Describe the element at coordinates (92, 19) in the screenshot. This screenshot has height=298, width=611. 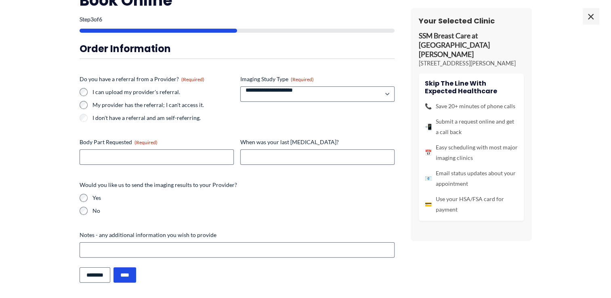
I see `span: 3` at that location.